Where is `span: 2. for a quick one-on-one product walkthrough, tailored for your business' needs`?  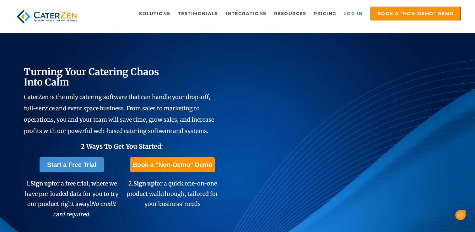
span: 2. for a quick one-on-one product walkthrough, tailored for your business' needs is located at coordinates (172, 193).